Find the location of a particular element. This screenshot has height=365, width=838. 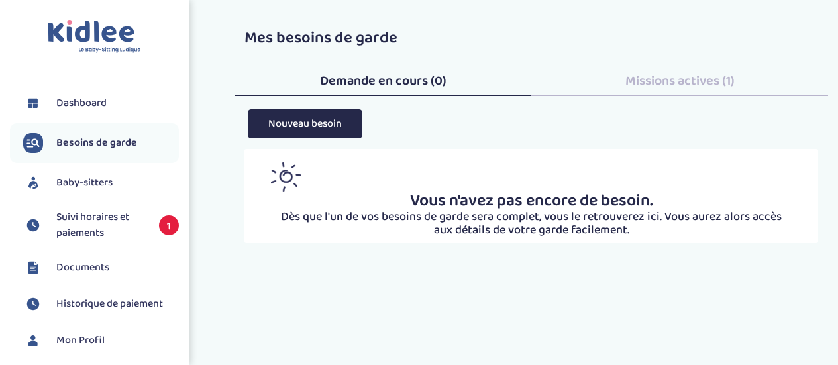

p: Vous n'avez pas encore de besoin. is located at coordinates (531, 201).